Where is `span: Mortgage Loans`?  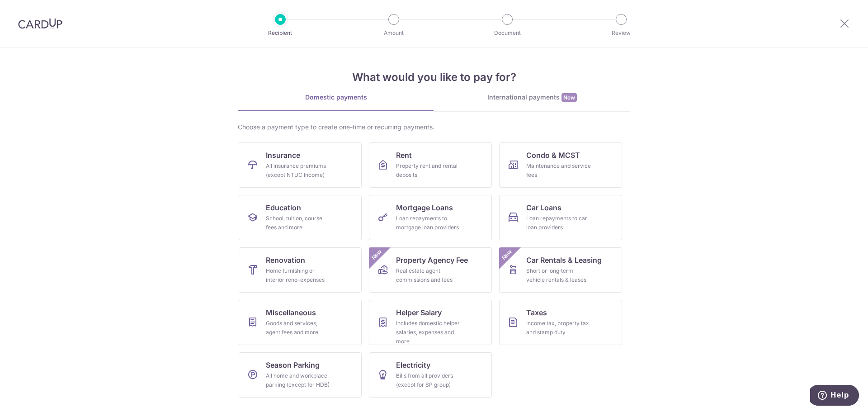
span: Mortgage Loans is located at coordinates (424, 207).